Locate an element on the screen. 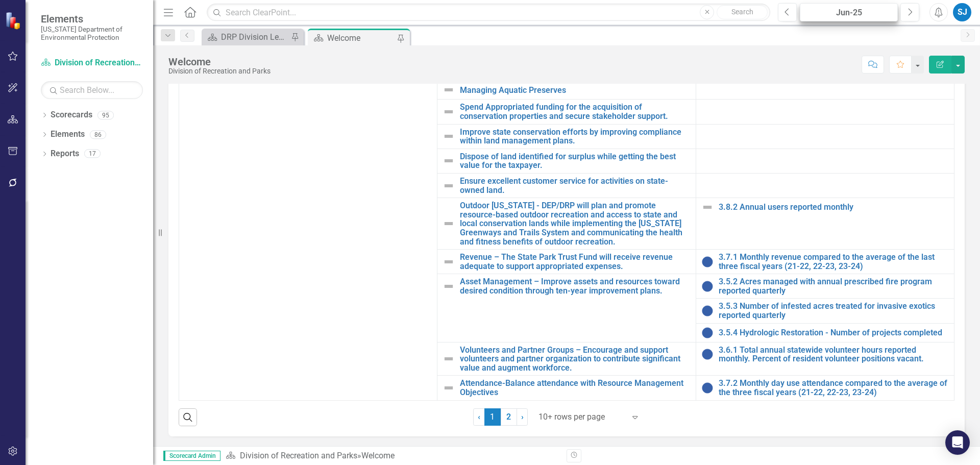 This screenshot has height=465, width=980. div: DRP Division Level Metrics is located at coordinates (255, 36).